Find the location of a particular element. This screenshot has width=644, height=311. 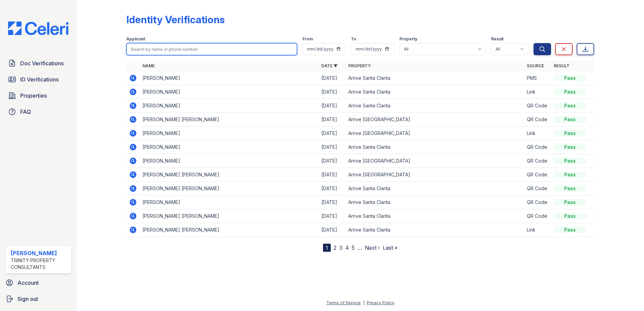

a: Account is located at coordinates (38, 283).